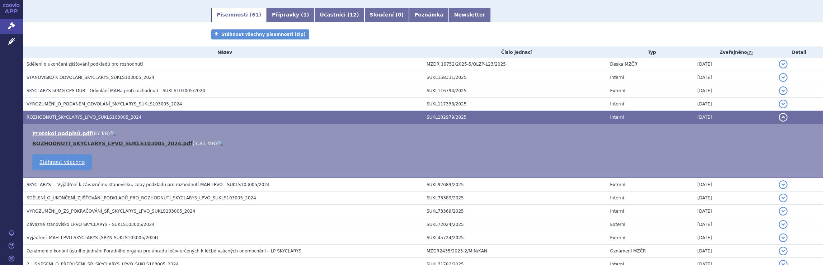  Describe the element at coordinates (799, 52) in the screenshot. I see `th: Detail` at that location.